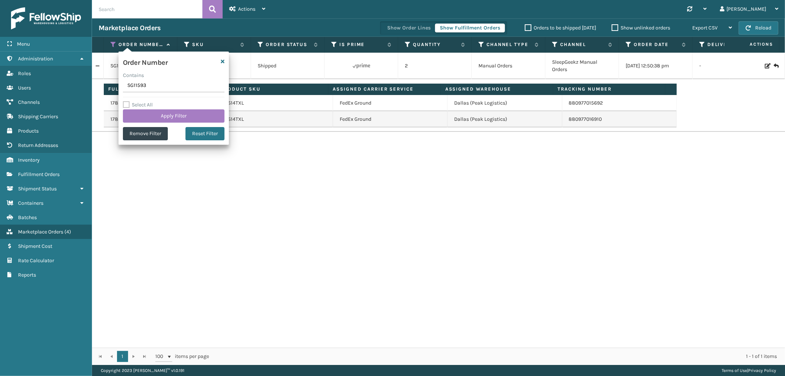 Image resolution: width=785 pixels, height=376 pixels. I want to click on label: Channel Type, so click(509, 45).